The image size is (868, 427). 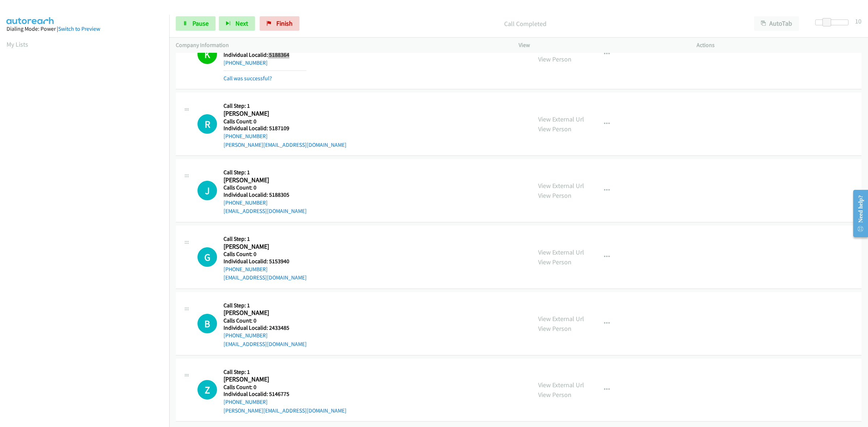 I want to click on span: Pause, so click(x=200, y=23).